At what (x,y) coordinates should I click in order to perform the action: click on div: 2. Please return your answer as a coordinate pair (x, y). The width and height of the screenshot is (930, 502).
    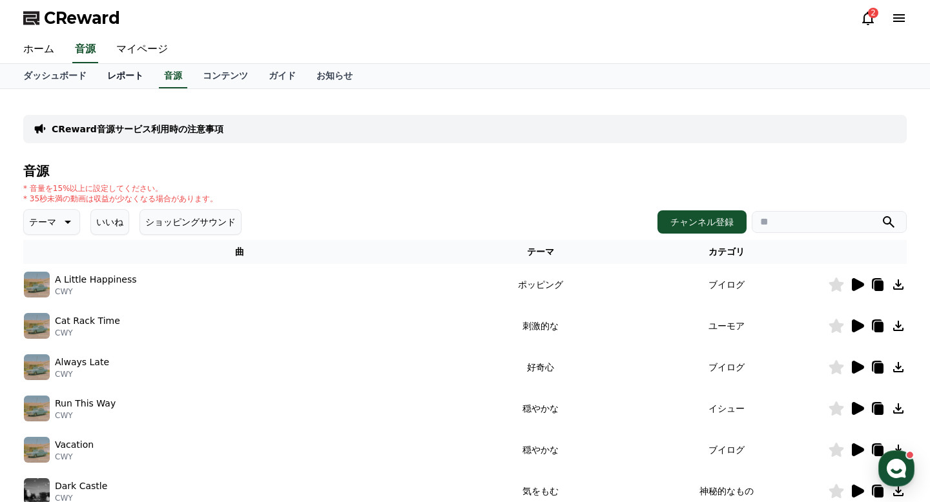
    Looking at the image, I should click on (873, 13).